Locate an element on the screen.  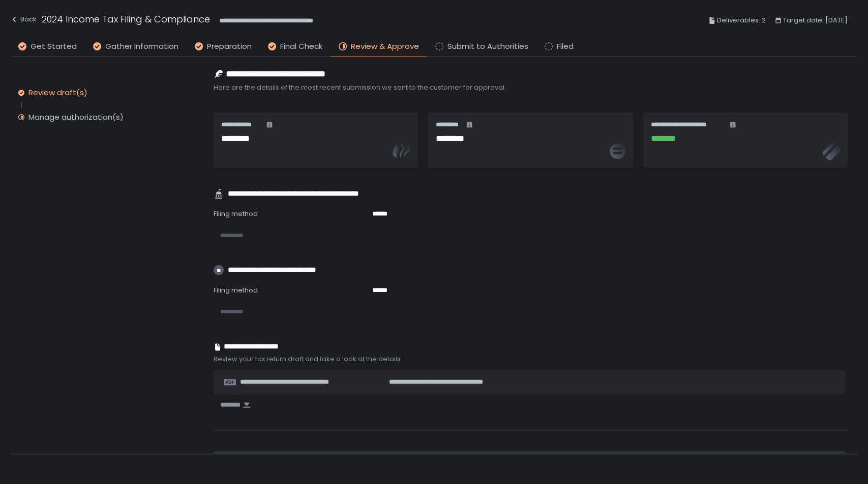
span: Here are the details of the most recent submission we sent to the customer for approval. is located at coordinates (531, 87).